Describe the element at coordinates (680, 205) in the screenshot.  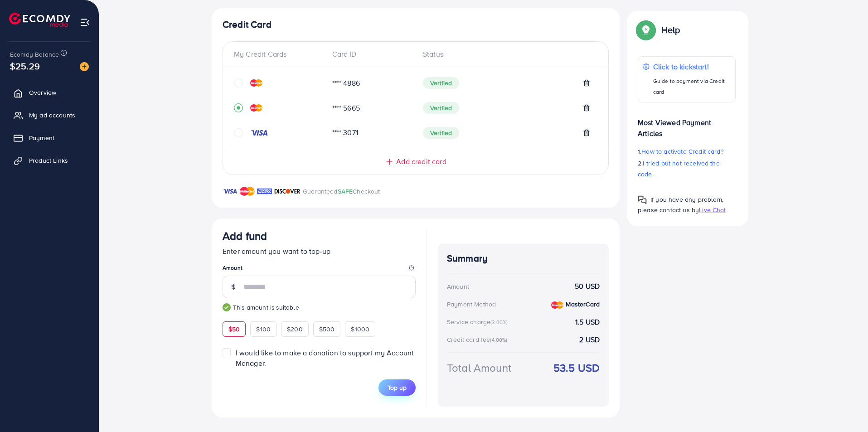
I see `span: If you have any problem, please contact us by` at that location.